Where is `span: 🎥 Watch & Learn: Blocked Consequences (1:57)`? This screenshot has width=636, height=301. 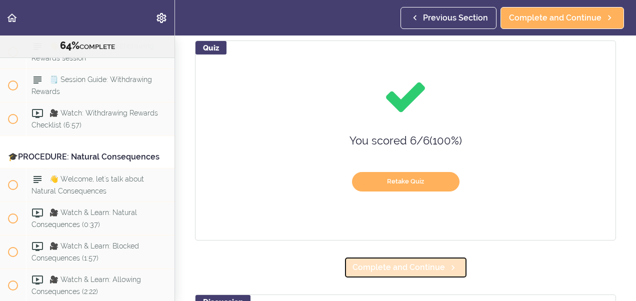 span: 🎥 Watch & Learn: Blocked Consequences (1:57) is located at coordinates (85, 252).